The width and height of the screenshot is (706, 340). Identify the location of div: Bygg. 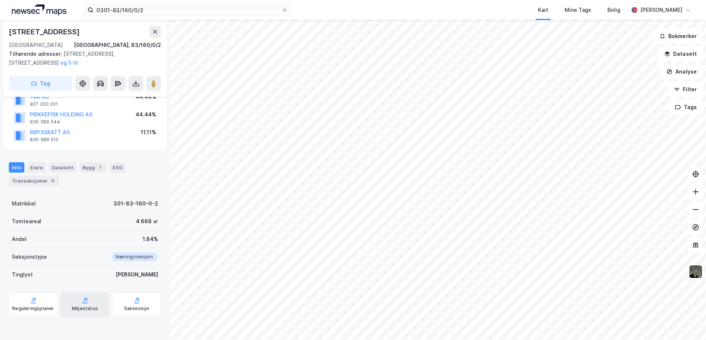
(93, 167).